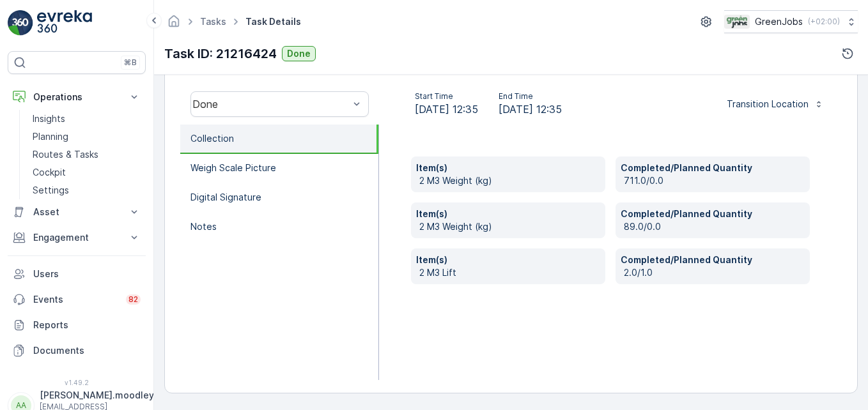 The width and height of the screenshot is (868, 410). Describe the element at coordinates (530, 96) in the screenshot. I see `p: End Time` at that location.